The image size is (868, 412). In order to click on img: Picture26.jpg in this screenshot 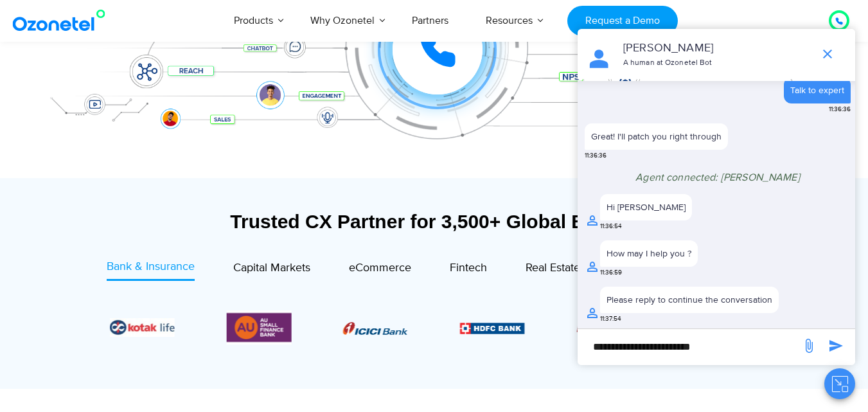, I will do `click(141, 327)`.